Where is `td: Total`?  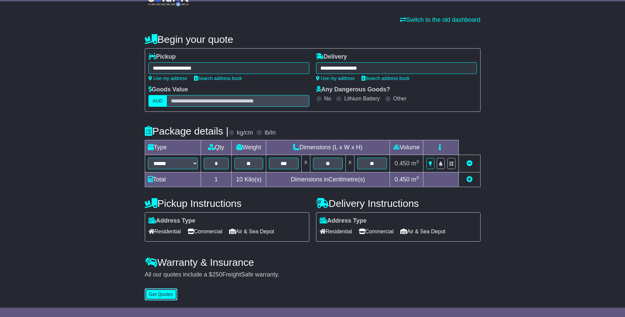 td: Total is located at coordinates (172, 180).